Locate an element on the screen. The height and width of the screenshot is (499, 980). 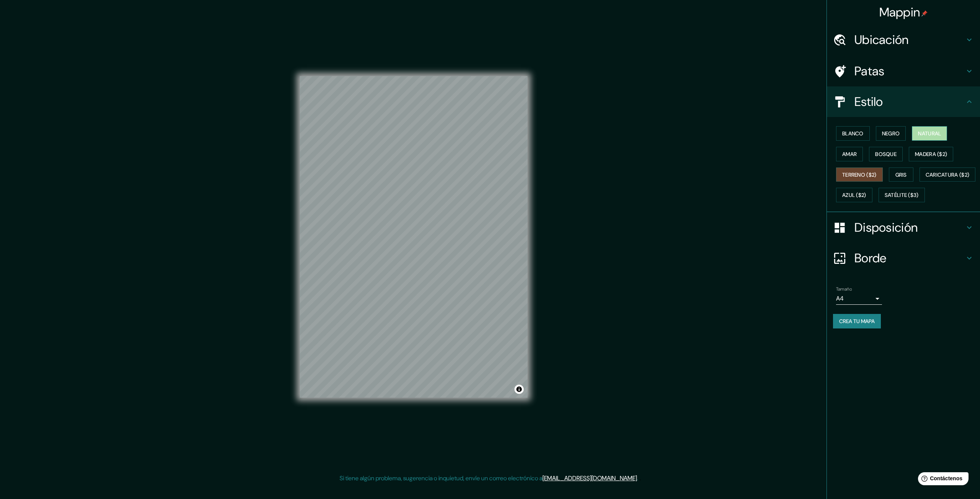
div: A4 is located at coordinates (859, 298).